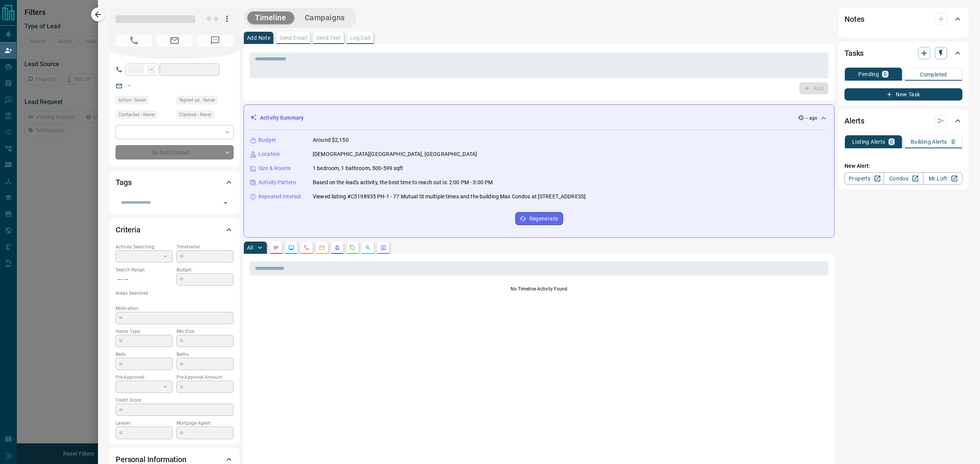 The height and width of the screenshot is (464, 980). What do you see at coordinates (250, 248) in the screenshot?
I see `p: All` at bounding box center [250, 248].